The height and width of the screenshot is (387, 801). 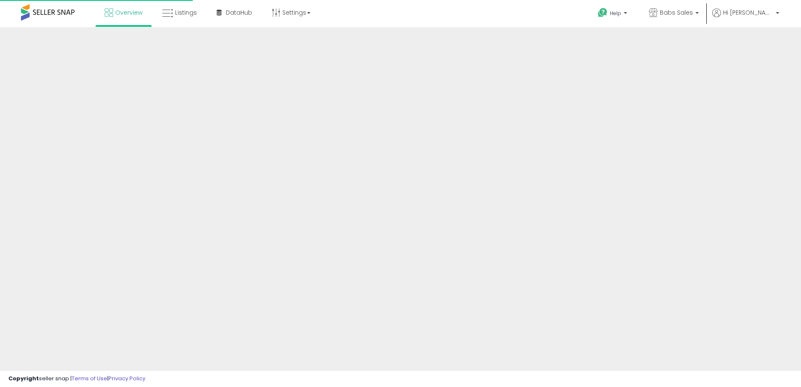 What do you see at coordinates (23, 378) in the screenshot?
I see `strong: Copyright` at bounding box center [23, 378].